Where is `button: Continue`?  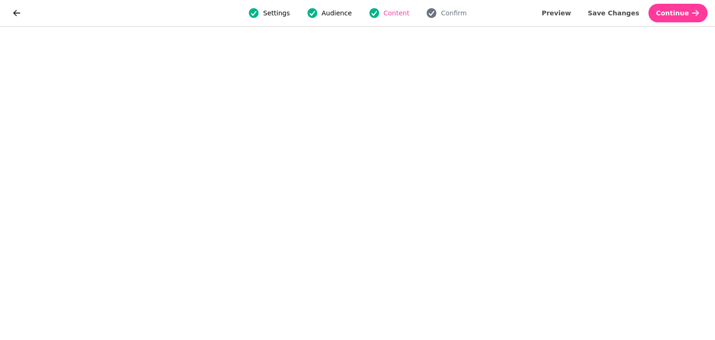 button: Continue is located at coordinates (677, 13).